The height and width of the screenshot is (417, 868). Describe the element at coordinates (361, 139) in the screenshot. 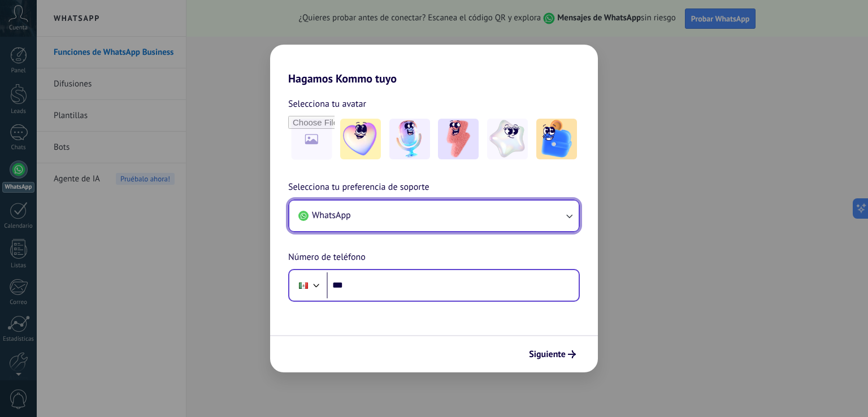

I see `img: -1.jpeg` at that location.